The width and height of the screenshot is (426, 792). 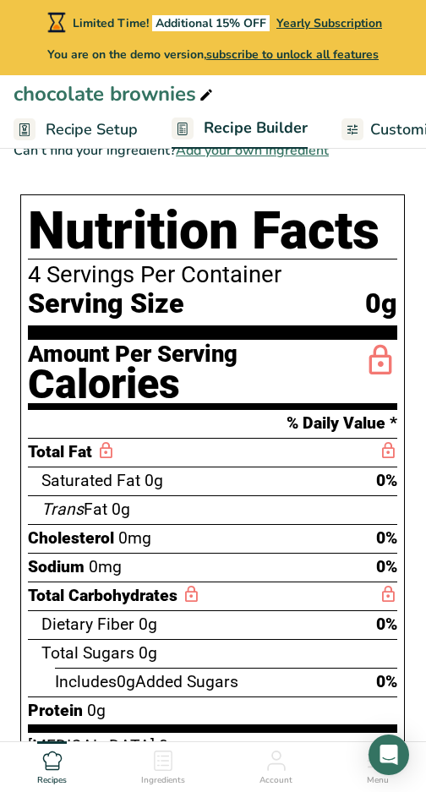 What do you see at coordinates (252, 150) in the screenshot?
I see `span: Add your own ingredient` at bounding box center [252, 150].